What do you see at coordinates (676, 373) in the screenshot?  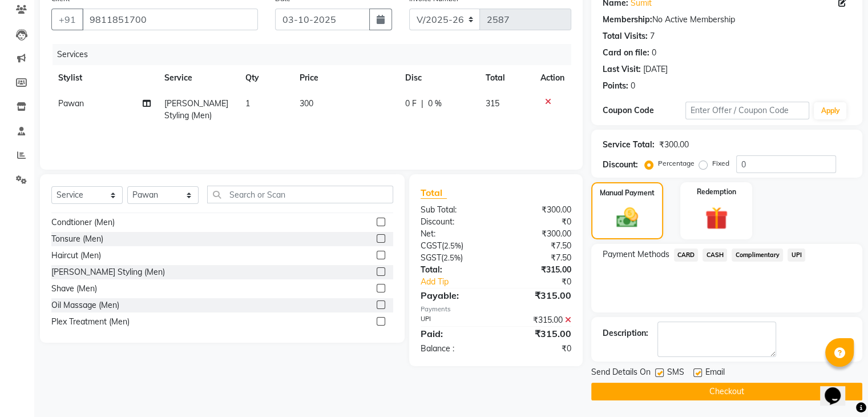 I see `span: SMS` at bounding box center [676, 373].